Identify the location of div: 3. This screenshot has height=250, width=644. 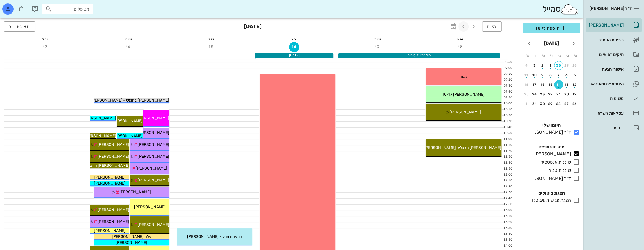
(535, 65).